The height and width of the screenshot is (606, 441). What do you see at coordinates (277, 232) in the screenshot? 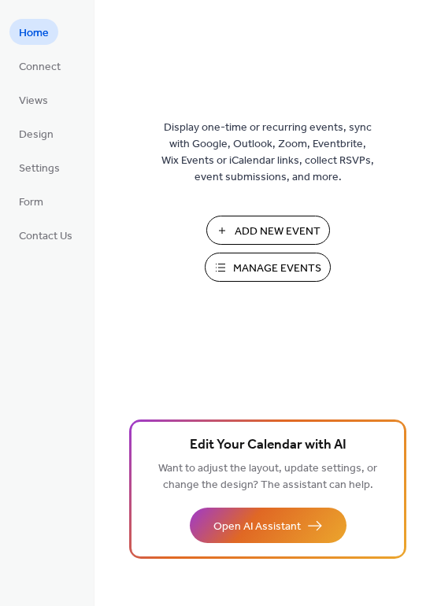
I see `span: Add New Event` at bounding box center [277, 232].